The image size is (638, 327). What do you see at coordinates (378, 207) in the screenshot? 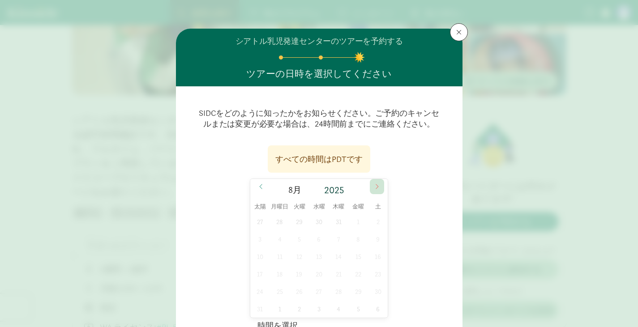
I see `font: 土` at bounding box center [378, 207].